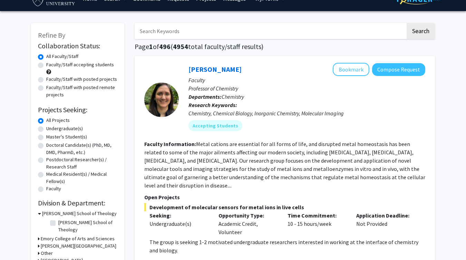 This screenshot has height=260, width=466. I want to click on div: 10 - 15 hours/week, so click(317, 224).